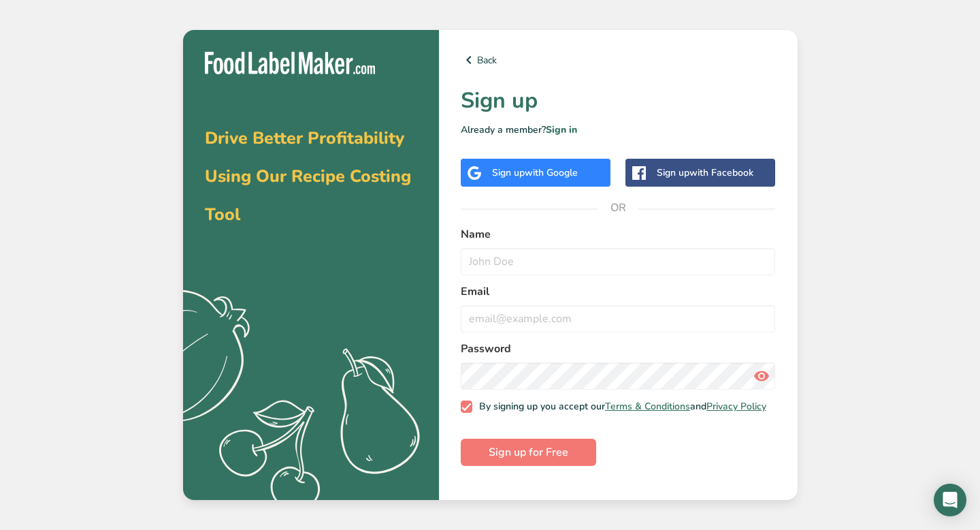  What do you see at coordinates (618, 234) in the screenshot?
I see `label: Name` at bounding box center [618, 234].